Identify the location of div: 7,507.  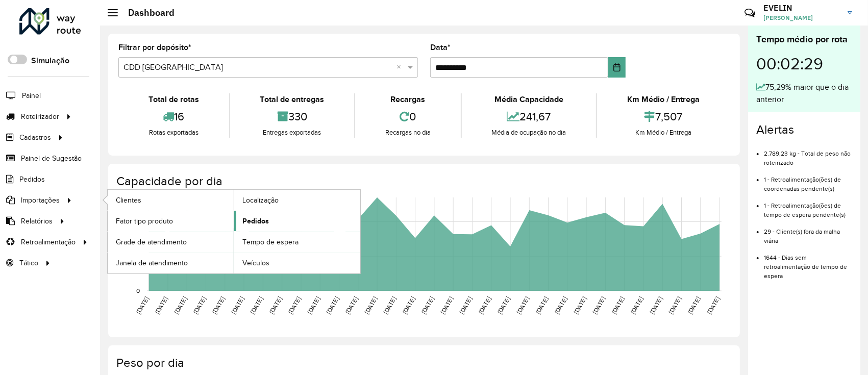
(663, 117).